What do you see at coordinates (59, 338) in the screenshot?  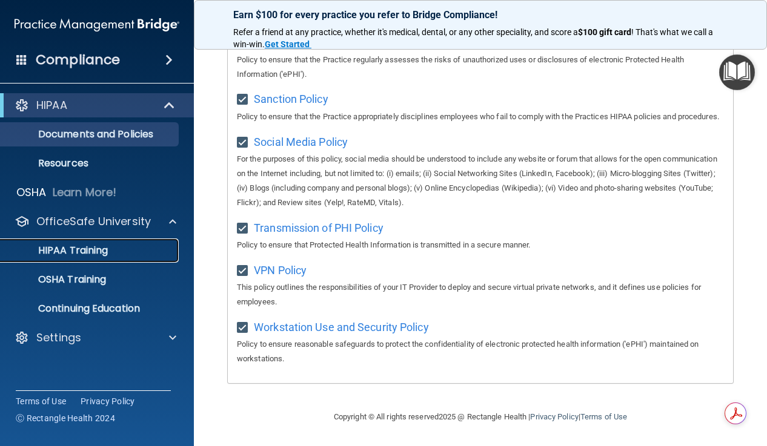 I see `p: Settings` at bounding box center [59, 338].